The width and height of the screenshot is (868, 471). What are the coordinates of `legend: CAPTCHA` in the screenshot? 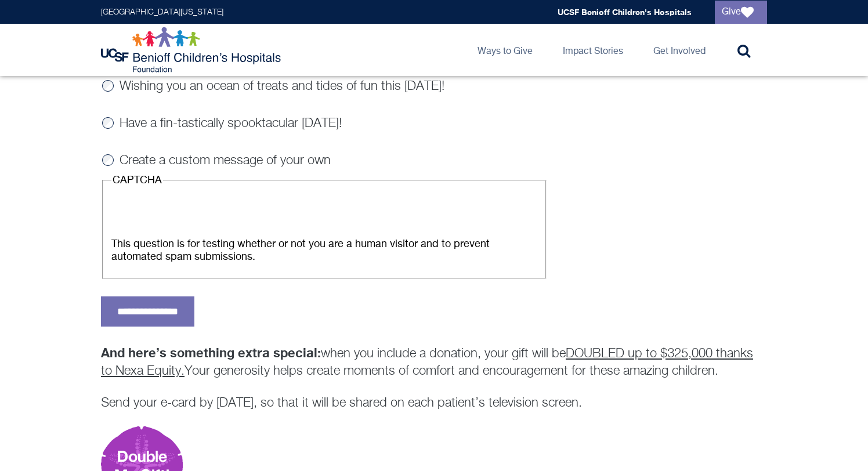 It's located at (137, 181).